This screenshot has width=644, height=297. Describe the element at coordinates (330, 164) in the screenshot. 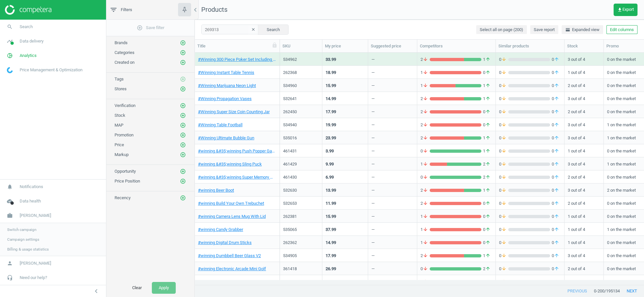

I see `div: 9.99` at that location.